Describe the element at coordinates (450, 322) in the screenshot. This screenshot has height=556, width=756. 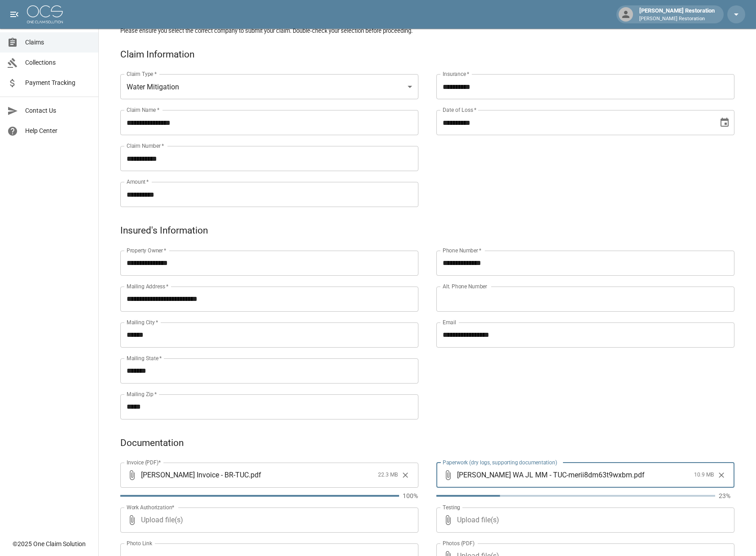
I see `label: Email` at that location.